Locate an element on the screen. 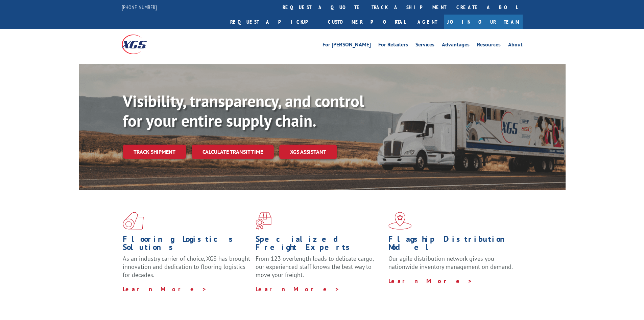 This screenshot has width=644, height=320. a: Services is located at coordinates (425, 46).